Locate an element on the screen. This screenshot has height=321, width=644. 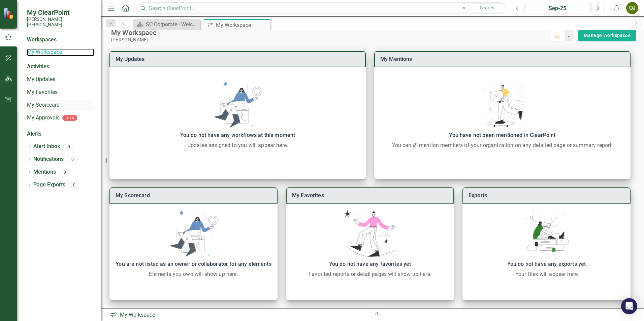
a: Notifications is located at coordinates (49, 159).